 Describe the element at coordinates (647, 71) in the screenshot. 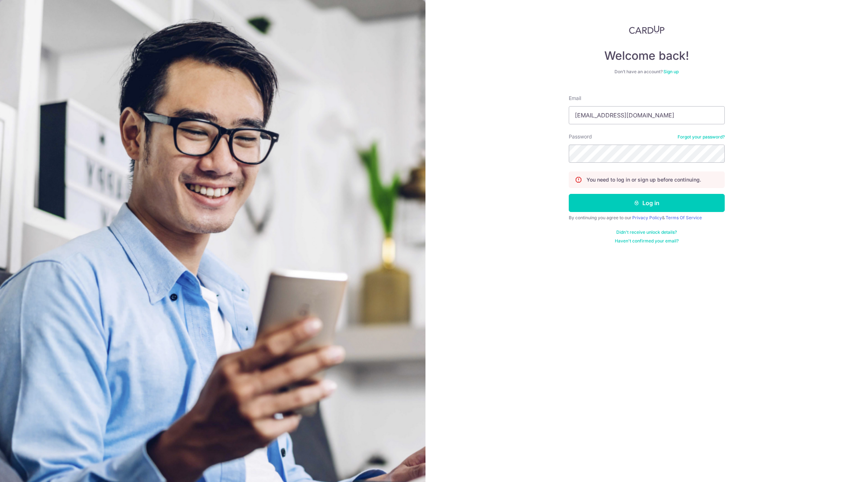

I see `div: Don’t have an account?` at that location.